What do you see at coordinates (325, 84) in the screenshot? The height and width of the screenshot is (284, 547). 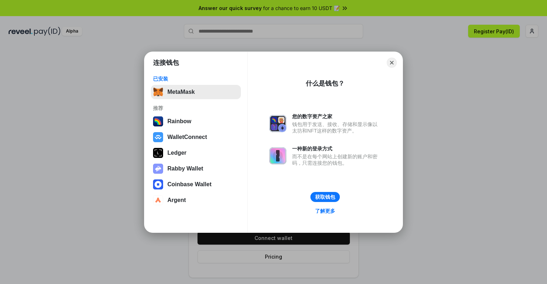 I see `div: 什么是钱包？` at bounding box center [325, 84].